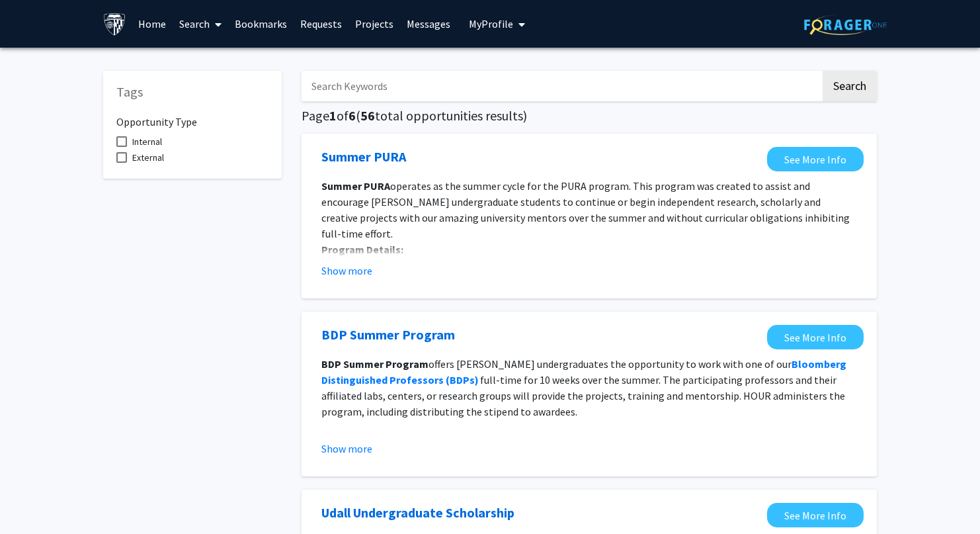 This screenshot has width=980, height=534. What do you see at coordinates (333, 115) in the screenshot?
I see `span: 1` at bounding box center [333, 115].